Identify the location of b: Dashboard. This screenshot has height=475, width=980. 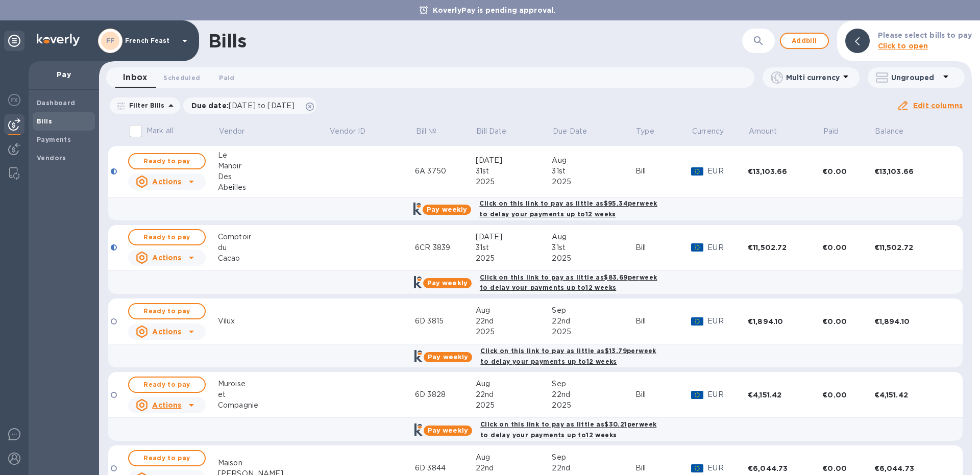
(56, 103).